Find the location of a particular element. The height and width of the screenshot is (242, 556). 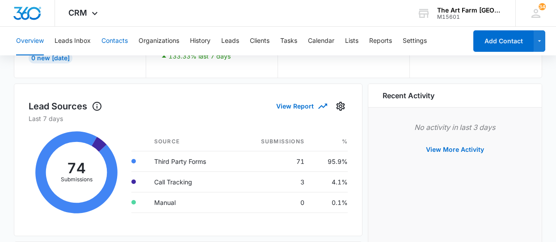

td: Manual is located at coordinates (191, 202).